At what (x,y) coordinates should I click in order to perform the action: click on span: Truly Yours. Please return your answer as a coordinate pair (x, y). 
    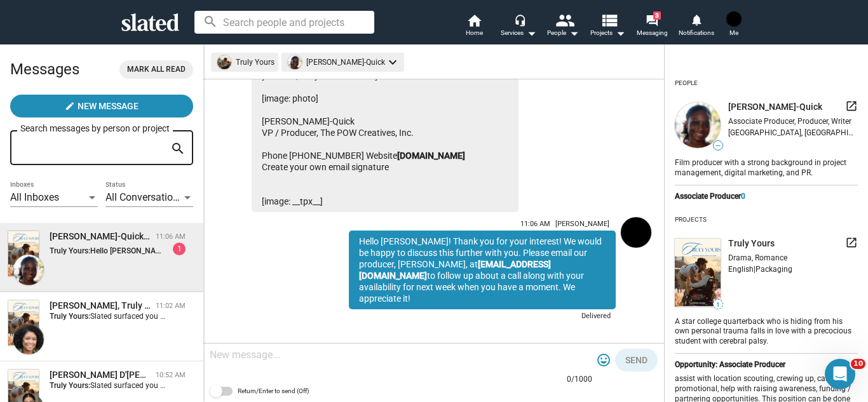
    Looking at the image, I should click on (751, 243).